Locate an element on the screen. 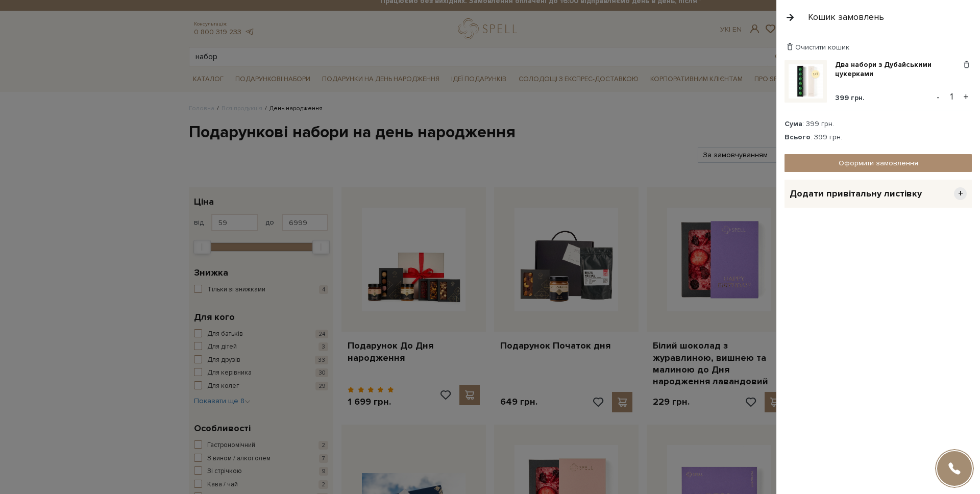  strong: Сума is located at coordinates (793, 123).